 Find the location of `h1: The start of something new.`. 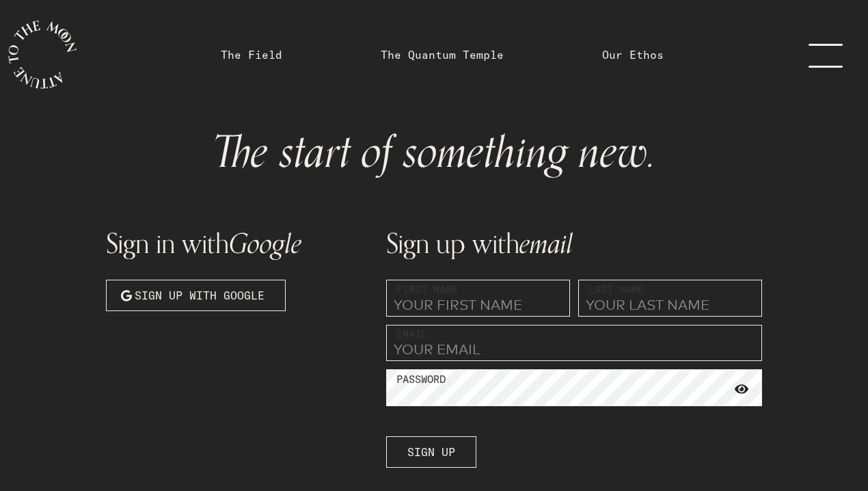

h1: The start of something new. is located at coordinates (434, 153).